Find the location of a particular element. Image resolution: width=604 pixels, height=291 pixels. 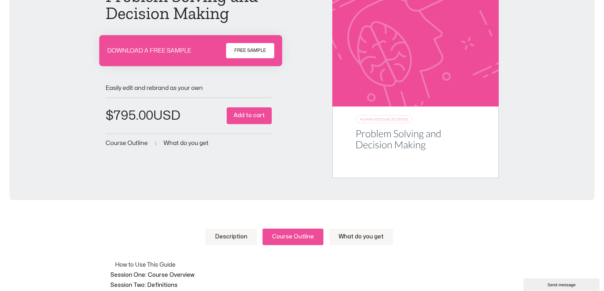

p: Easily edit and rebrand as your own is located at coordinates (189, 88).